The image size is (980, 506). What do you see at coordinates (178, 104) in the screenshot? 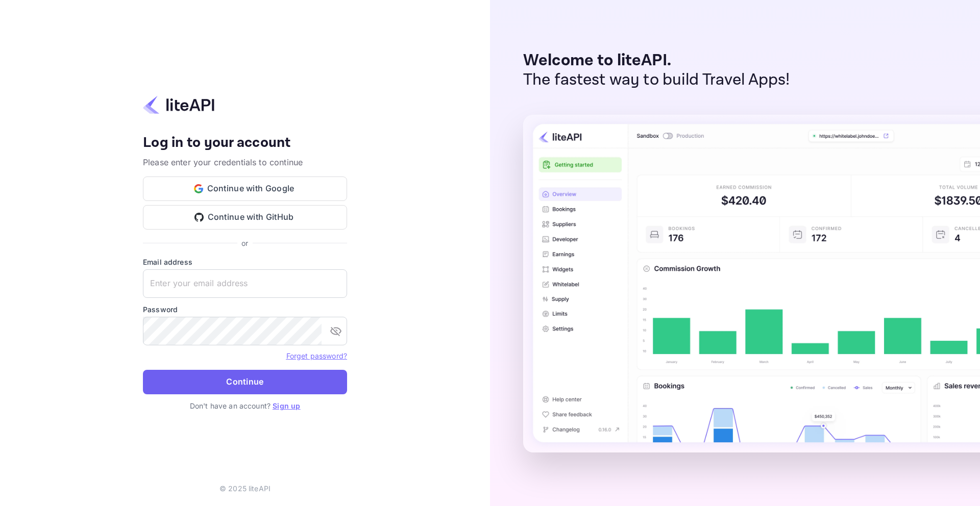
I see `img: liteapi` at bounding box center [178, 104].